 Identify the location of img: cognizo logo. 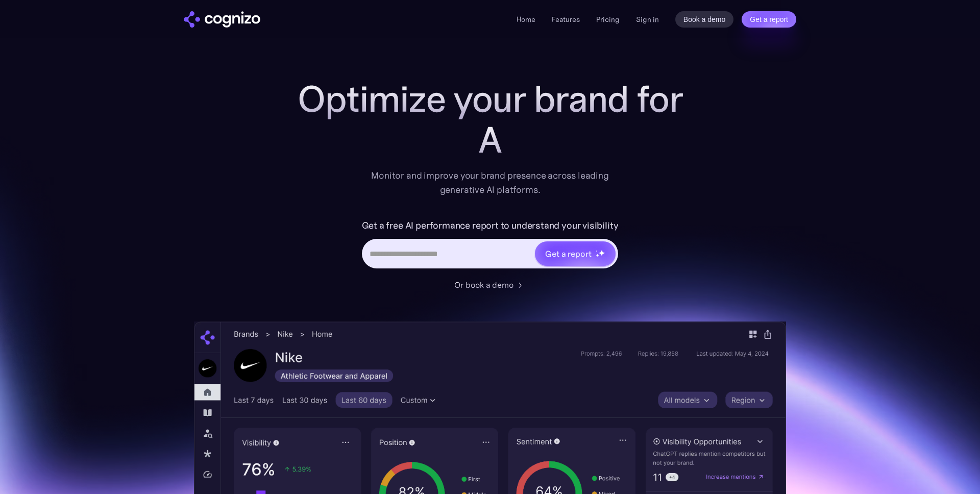
(222, 20).